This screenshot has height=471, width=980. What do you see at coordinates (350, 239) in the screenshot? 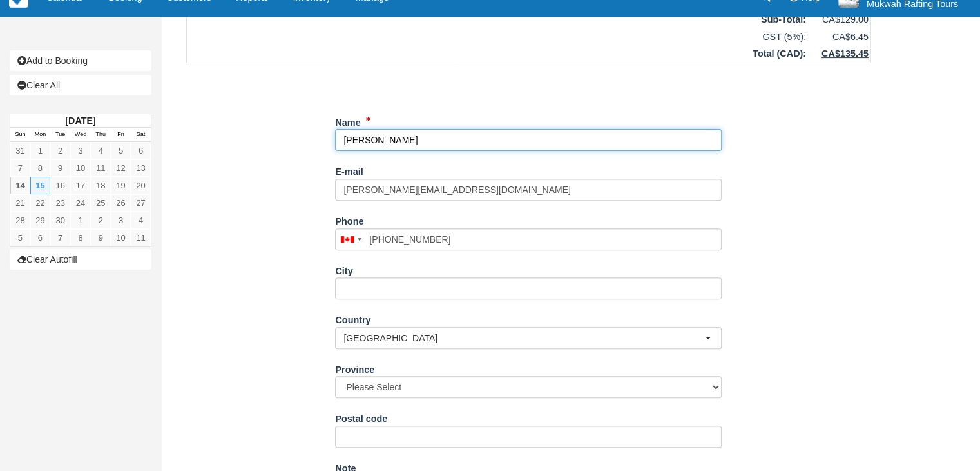
I see `div: Canada: +1` at bounding box center [350, 239].